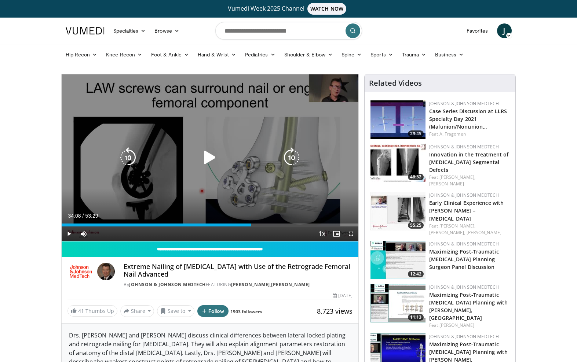  What do you see at coordinates (504, 31) in the screenshot?
I see `a: J` at bounding box center [504, 31].